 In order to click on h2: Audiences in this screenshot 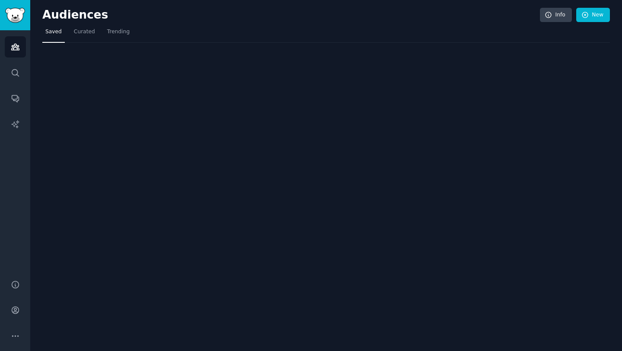, I will do `click(291, 15)`.